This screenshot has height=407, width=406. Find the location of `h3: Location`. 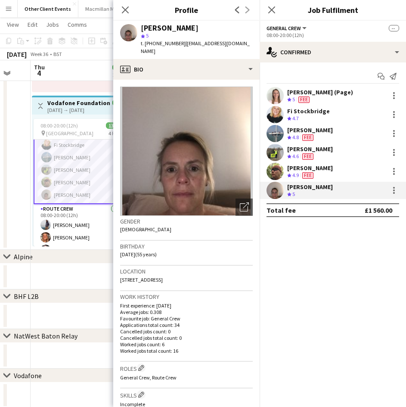

h3: Location is located at coordinates (186, 271).